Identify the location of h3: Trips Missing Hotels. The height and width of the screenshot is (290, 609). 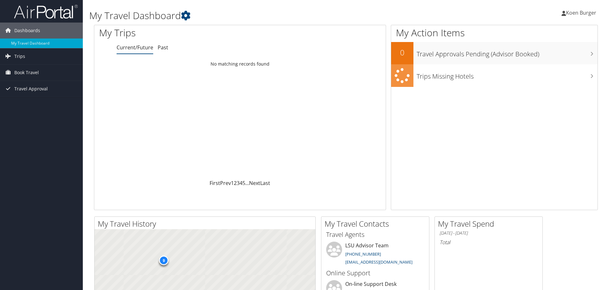
(507, 75).